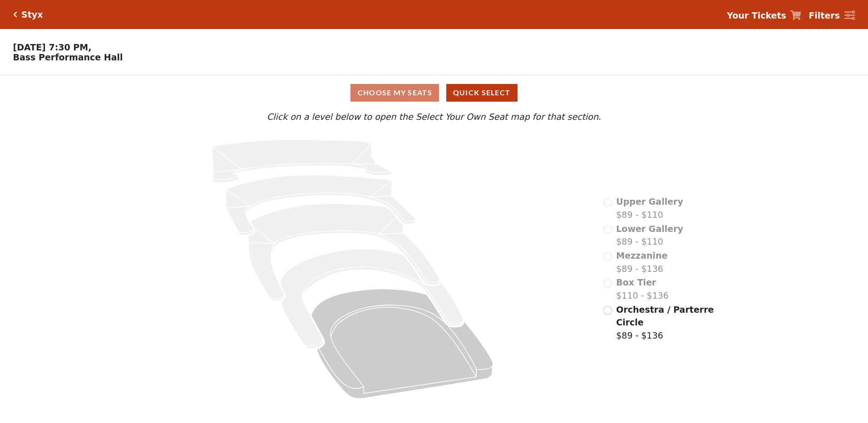 This screenshot has width=868, height=423. I want to click on path: Orchestra / Parterre Circle - Seats Available: 261, so click(402, 343).